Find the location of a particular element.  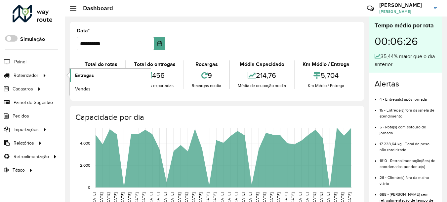

h2: Dashboard is located at coordinates (95, 8).